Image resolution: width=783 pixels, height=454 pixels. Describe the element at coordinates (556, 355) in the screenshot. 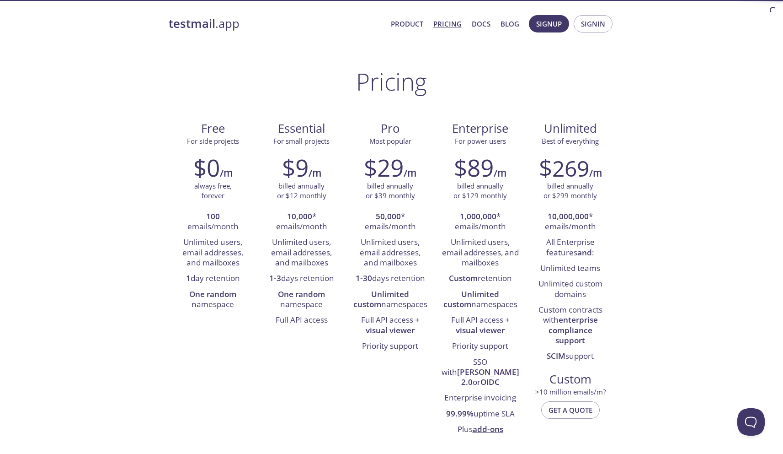

I see `strong: SCIM` at that location.